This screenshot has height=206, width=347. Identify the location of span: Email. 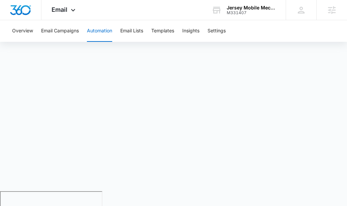
(59, 9).